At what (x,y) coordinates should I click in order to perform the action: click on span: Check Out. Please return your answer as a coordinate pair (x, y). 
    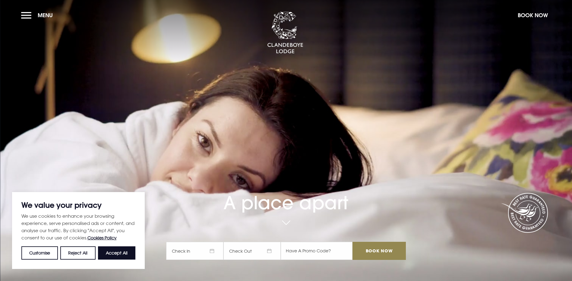
    Looking at the image, I should click on (252, 251).